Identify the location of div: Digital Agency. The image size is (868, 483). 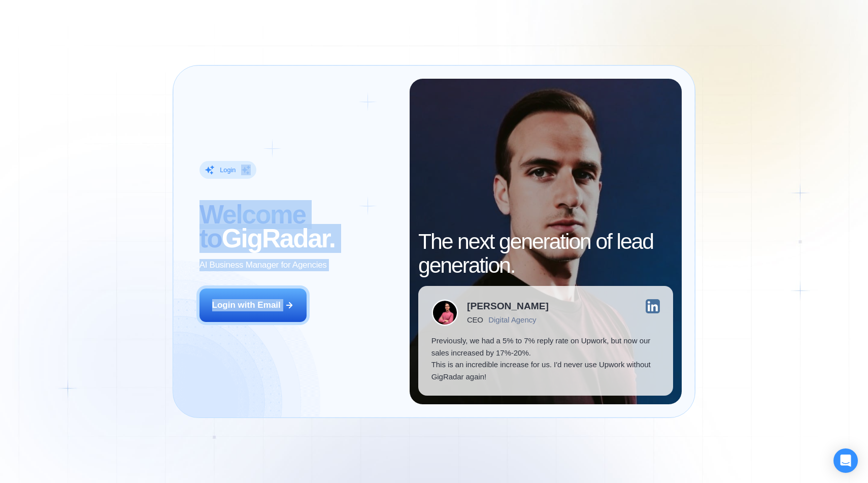
(512, 320).